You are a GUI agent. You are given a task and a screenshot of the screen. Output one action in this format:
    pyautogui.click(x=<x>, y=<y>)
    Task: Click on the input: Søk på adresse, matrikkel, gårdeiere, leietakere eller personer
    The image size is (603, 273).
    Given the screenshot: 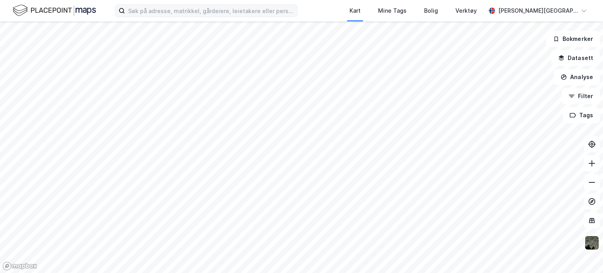 What is the action you would take?
    pyautogui.click(x=211, y=11)
    